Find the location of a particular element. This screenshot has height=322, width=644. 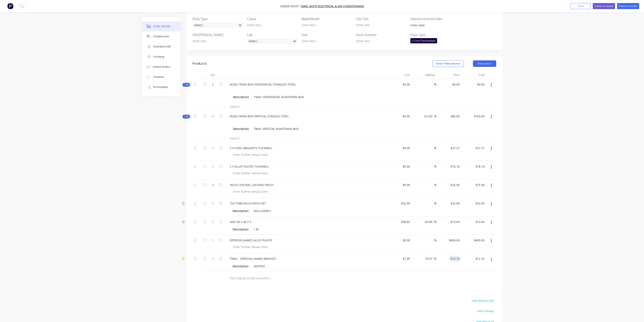

div: Cost is located at coordinates (399, 75).